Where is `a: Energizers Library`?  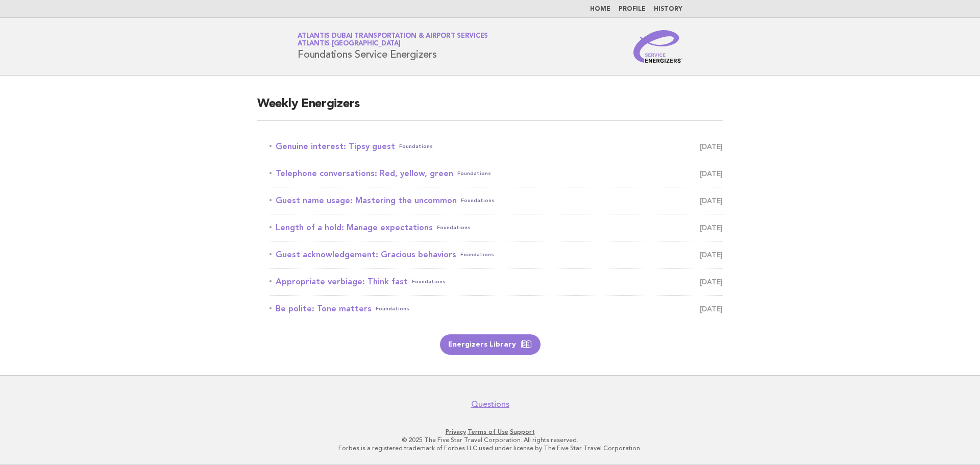 a: Energizers Library is located at coordinates (490, 344).